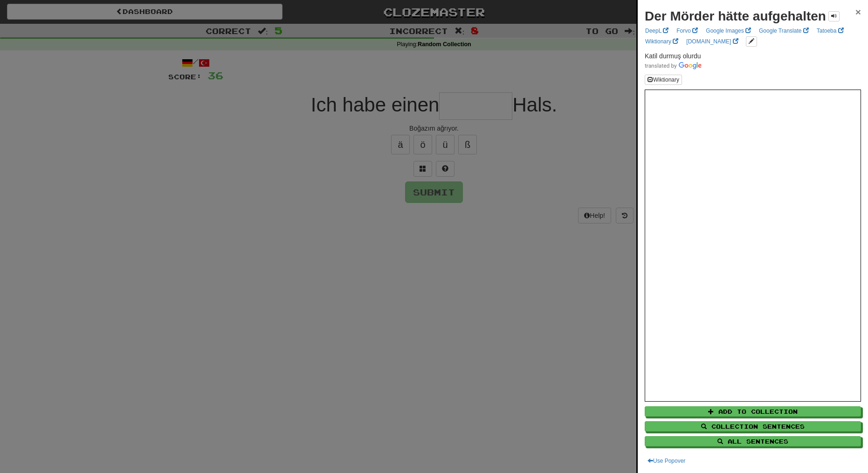 This screenshot has width=868, height=473. Describe the element at coordinates (672, 56) in the screenshot. I see `span: Katil durmuş olurdu` at that location.